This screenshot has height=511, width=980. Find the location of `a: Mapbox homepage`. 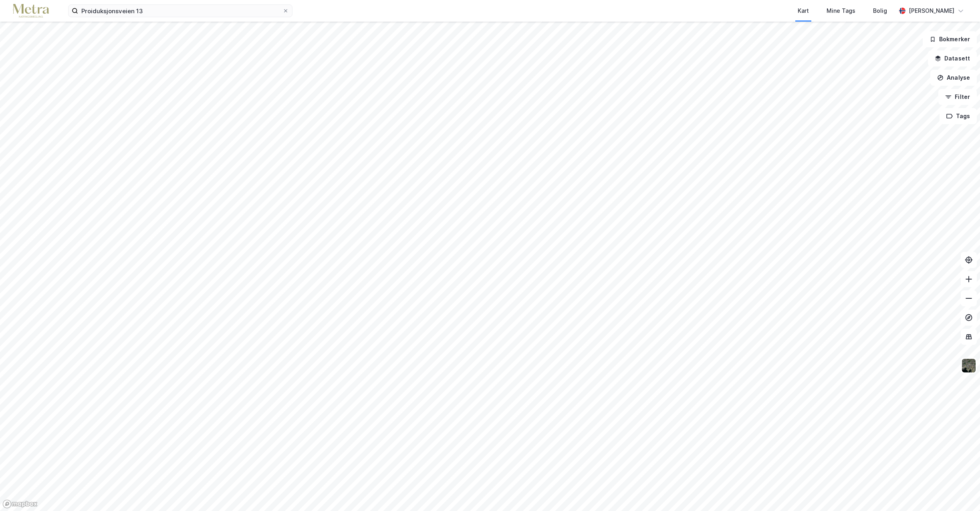

a: Mapbox homepage is located at coordinates (20, 504).